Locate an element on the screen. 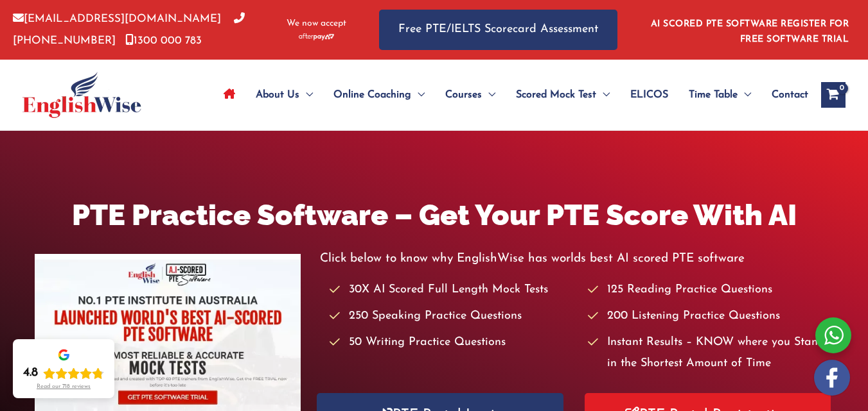  li: 250 Speaking Practice Questions is located at coordinates (452, 316).